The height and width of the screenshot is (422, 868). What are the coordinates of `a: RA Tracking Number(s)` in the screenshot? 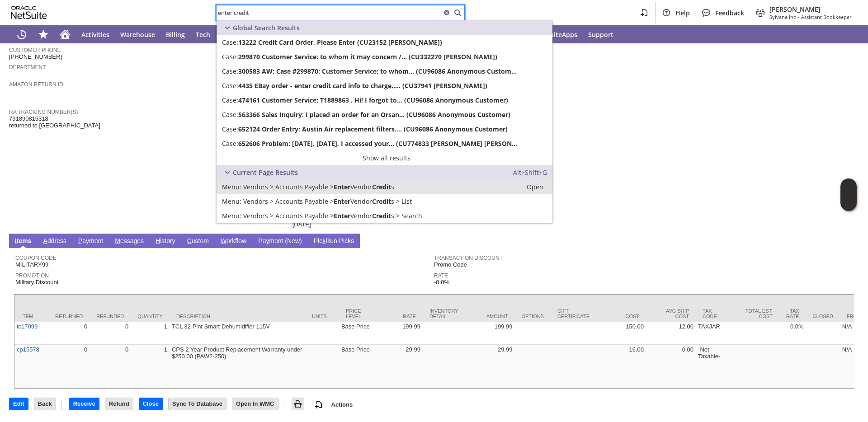 It's located at (44, 112).